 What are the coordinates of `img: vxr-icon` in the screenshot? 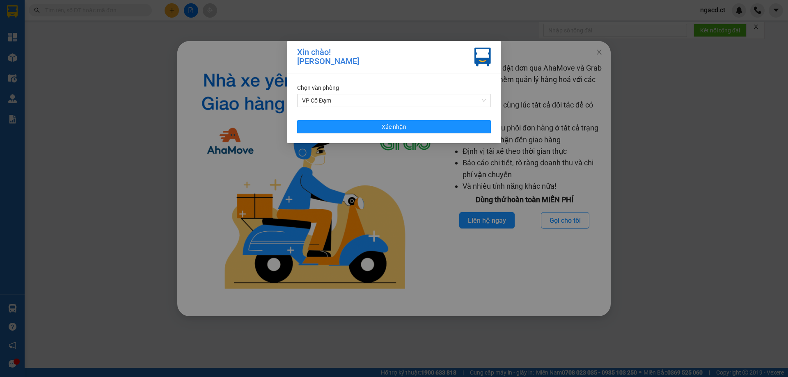 It's located at (482, 57).